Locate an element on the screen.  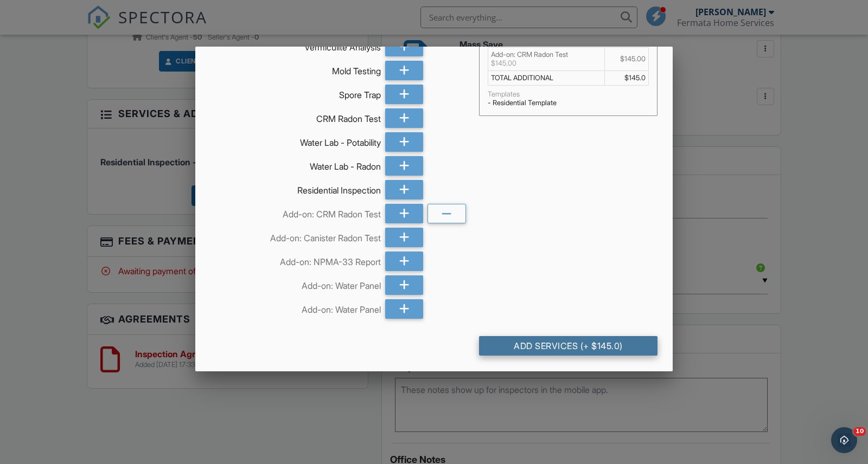
div: Mold Testing is located at coordinates (296, 69).